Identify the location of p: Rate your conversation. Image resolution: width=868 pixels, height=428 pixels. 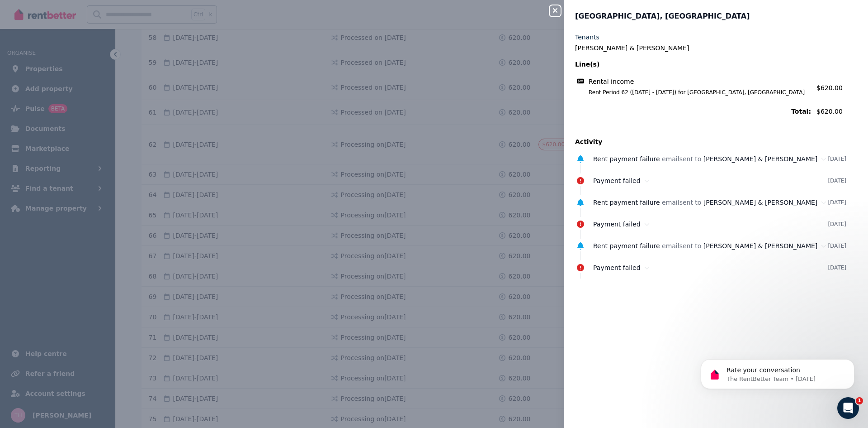
(97, 30).